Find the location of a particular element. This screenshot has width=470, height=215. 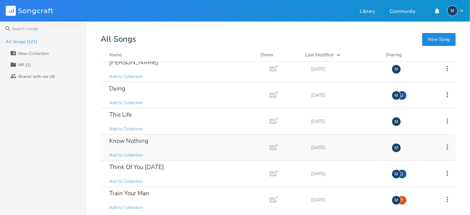

div: MP (1) is located at coordinates (24, 65).